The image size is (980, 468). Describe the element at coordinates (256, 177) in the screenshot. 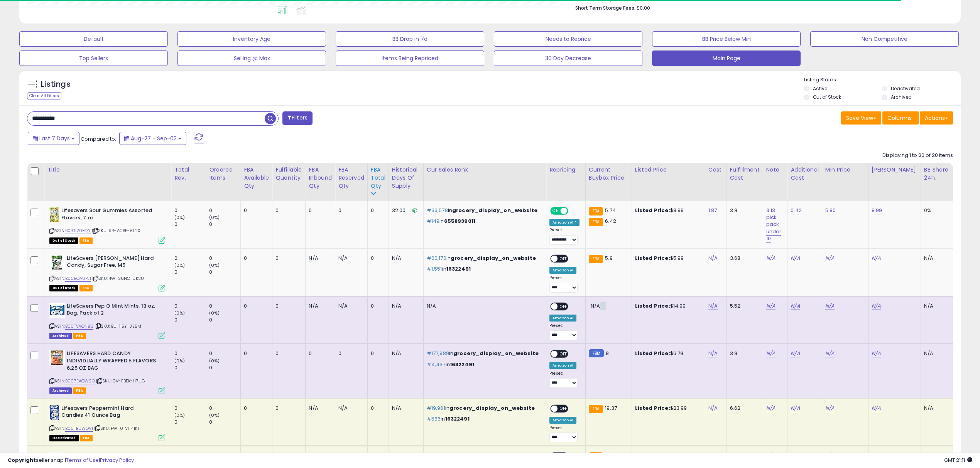

I see `div: FBA Available Qty` at that location.